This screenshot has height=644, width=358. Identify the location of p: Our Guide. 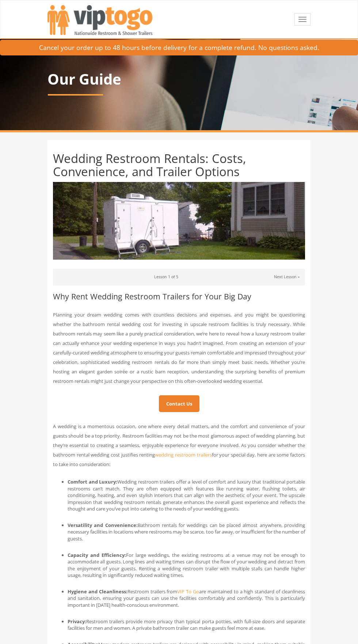
(179, 79).